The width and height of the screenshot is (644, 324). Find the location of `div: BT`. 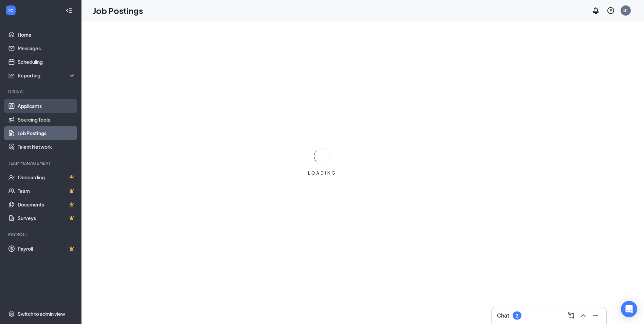

div: BT is located at coordinates (626, 10).